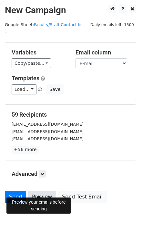 The width and height of the screenshot is (141, 241). I want to click on small: Google Sheet:, so click(45, 28).